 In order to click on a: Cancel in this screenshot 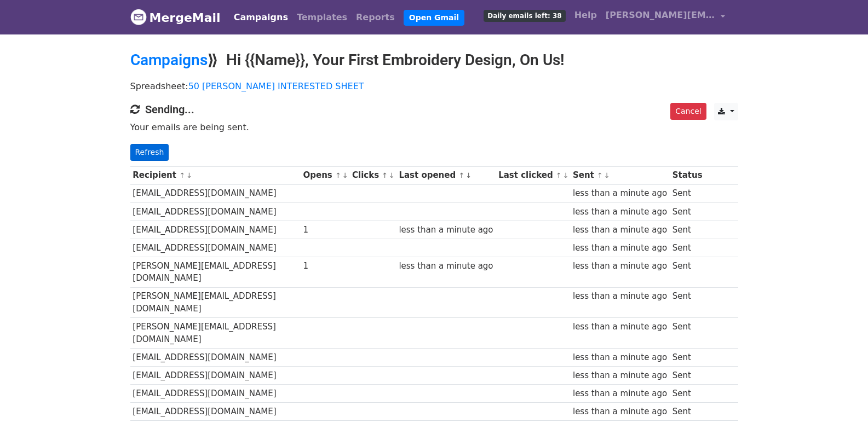, I will do `click(688, 111)`.